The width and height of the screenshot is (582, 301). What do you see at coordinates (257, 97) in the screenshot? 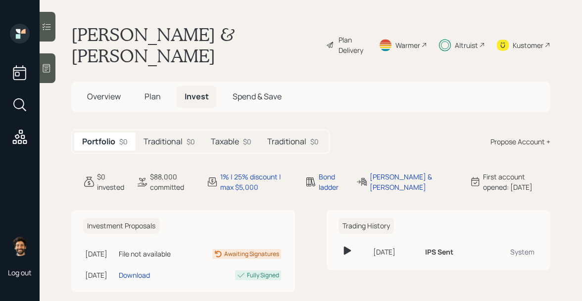
I see `span: Spend & Save` at bounding box center [257, 97].